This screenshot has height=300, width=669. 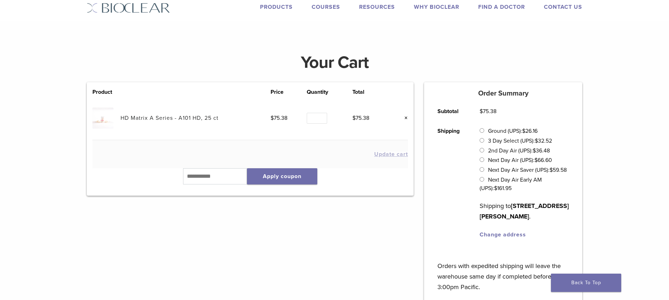 What do you see at coordinates (530, 131) in the screenshot?
I see `bdi: 26.16` at bounding box center [530, 131].